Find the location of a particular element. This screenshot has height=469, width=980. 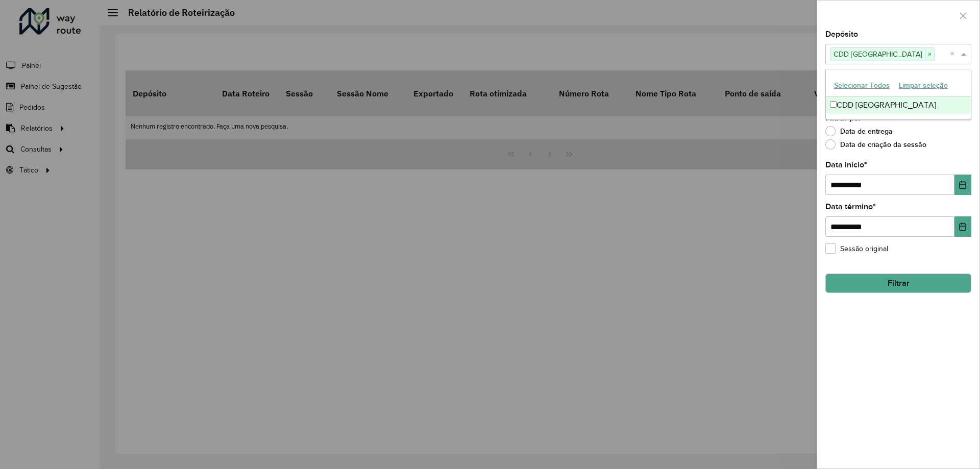

ng-dropdown-panel: Options list is located at coordinates (898, 95).